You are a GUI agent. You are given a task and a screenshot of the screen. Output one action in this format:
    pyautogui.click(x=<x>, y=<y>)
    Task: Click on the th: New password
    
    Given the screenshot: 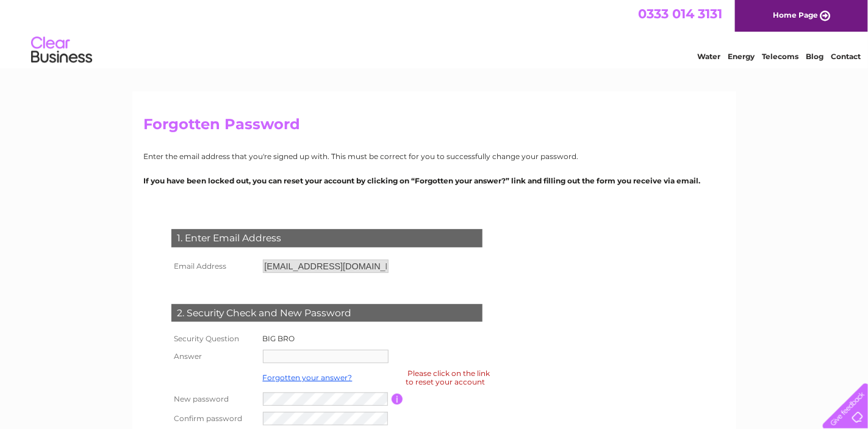 What is the action you would take?
    pyautogui.click(x=214, y=400)
    